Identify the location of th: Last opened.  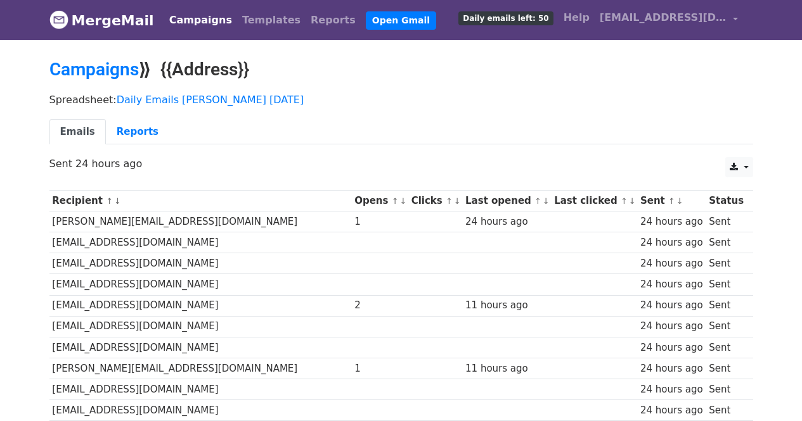
(506, 201).